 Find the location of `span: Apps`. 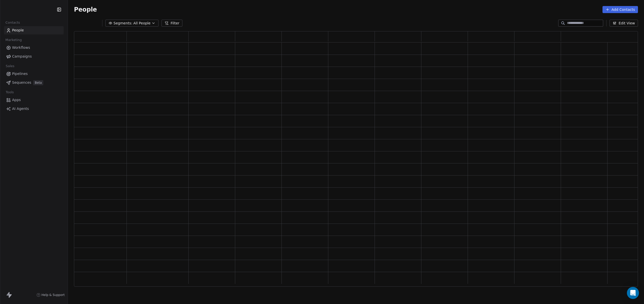

span: Apps is located at coordinates (17, 100).